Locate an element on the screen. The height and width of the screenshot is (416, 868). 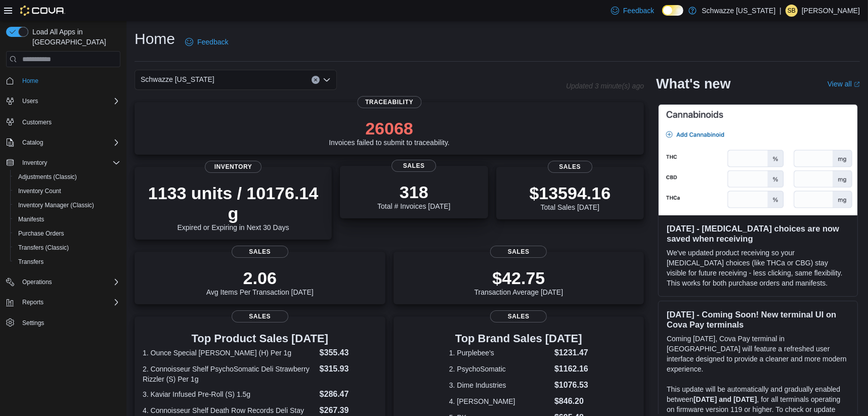
img: Cova is located at coordinates (42, 11).